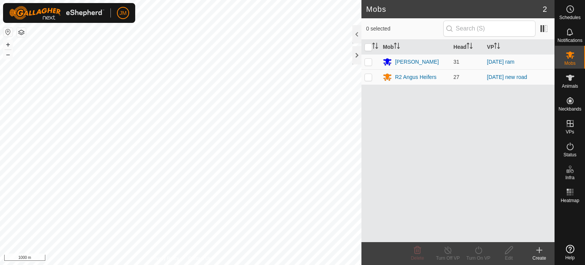 This screenshot has width=585, height=265. I want to click on span: Schedules, so click(570, 18).